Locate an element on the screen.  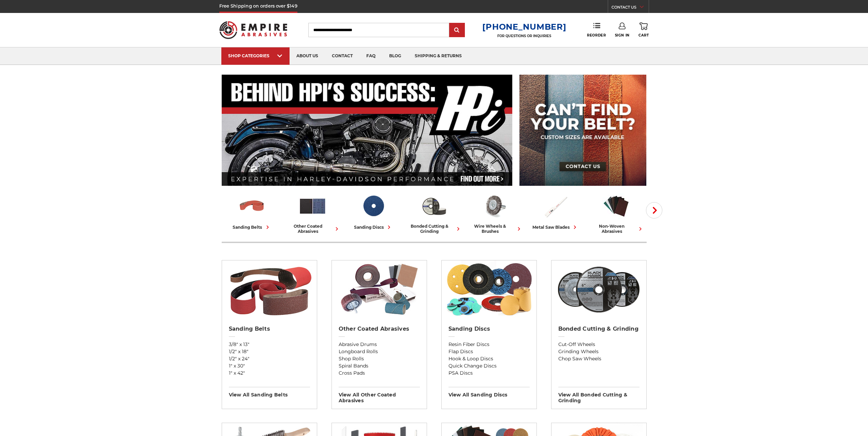
a: Cut-Off Wheels is located at coordinates (599, 345).